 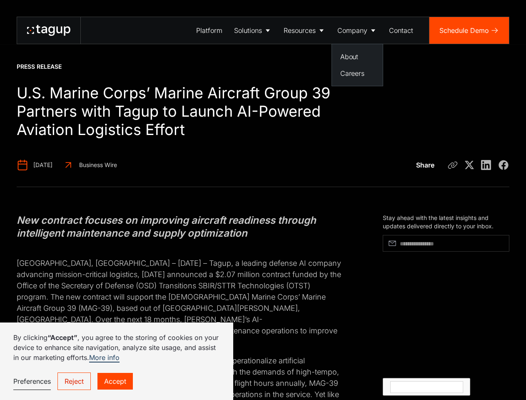 What do you see at coordinates (358, 65) in the screenshot?
I see `nav: Company` at bounding box center [358, 65].